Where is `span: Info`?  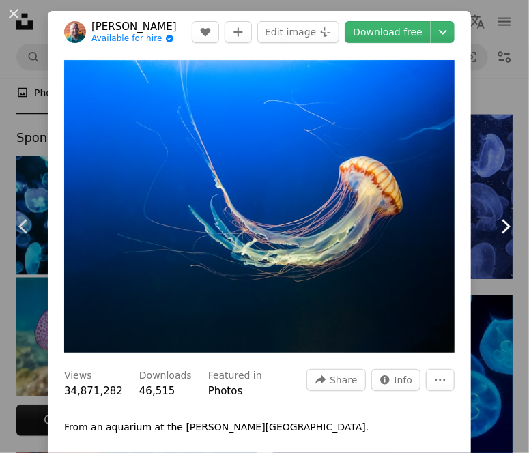
span: Info is located at coordinates (404, 380).